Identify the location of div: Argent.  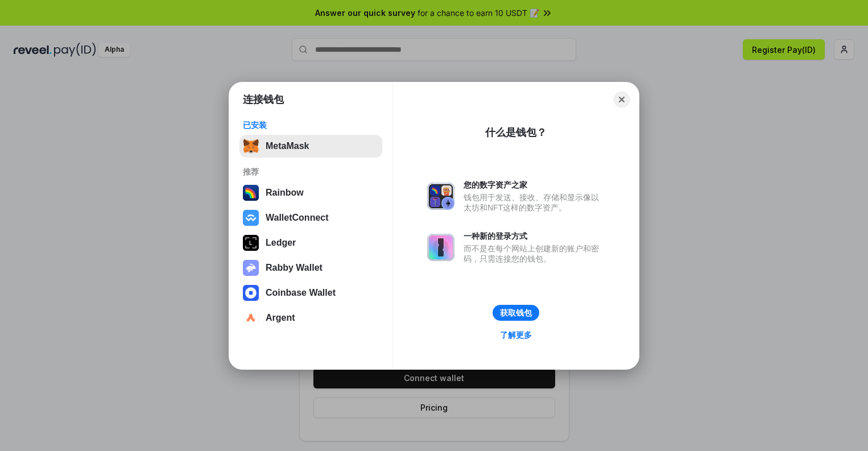
(281, 318).